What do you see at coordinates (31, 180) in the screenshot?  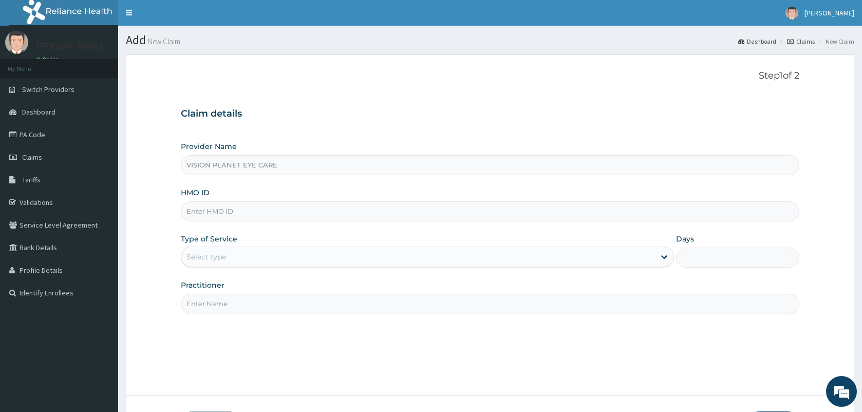 I see `span: Tariffs` at bounding box center [31, 180].